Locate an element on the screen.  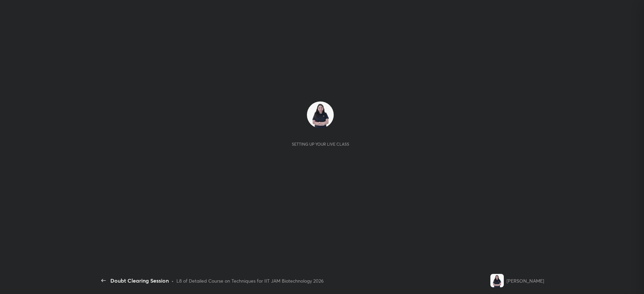
div: Doubt Clearing Session is located at coordinates (140, 280).